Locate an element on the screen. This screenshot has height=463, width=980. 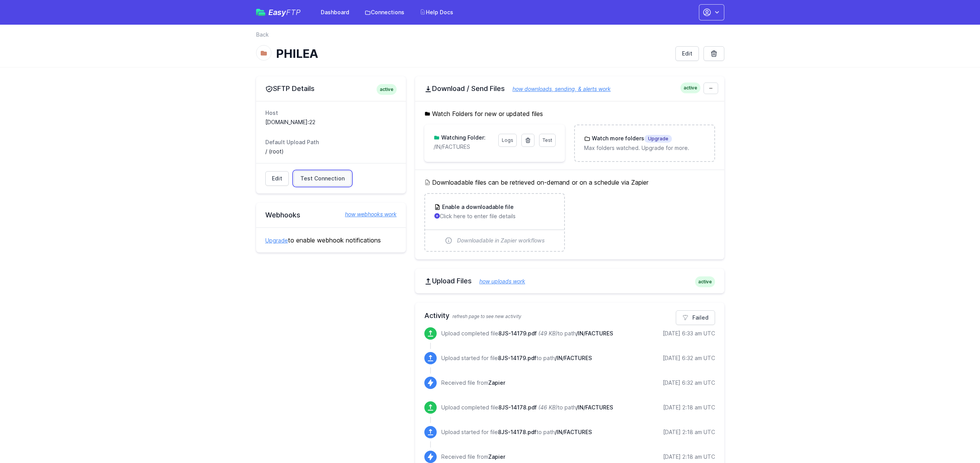
h1: PHILEA is located at coordinates (473, 53).